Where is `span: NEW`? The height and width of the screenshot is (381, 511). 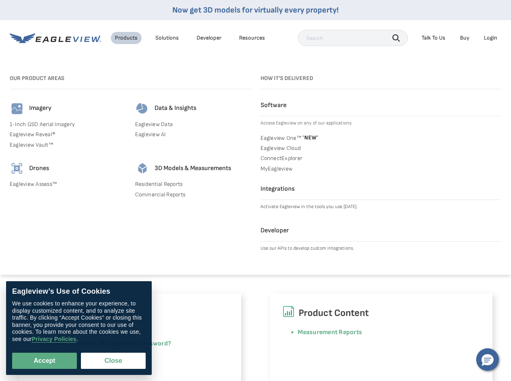
span: NEW is located at coordinates (309, 137).